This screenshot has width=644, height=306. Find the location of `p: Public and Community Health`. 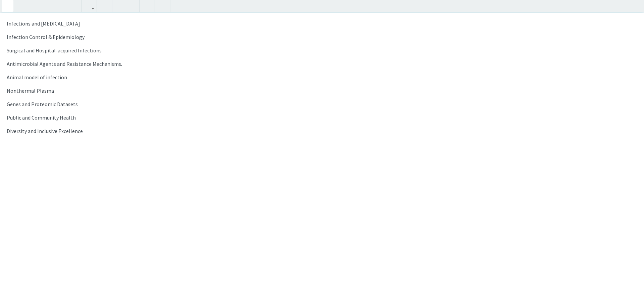

p: Public and Community Health is located at coordinates (322, 118).